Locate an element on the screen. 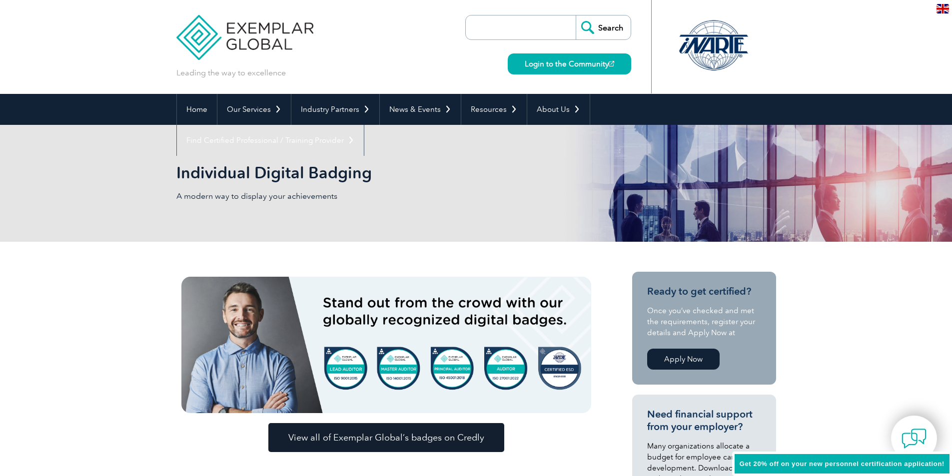  h3: Need financial support from your employer? is located at coordinates (704, 421).